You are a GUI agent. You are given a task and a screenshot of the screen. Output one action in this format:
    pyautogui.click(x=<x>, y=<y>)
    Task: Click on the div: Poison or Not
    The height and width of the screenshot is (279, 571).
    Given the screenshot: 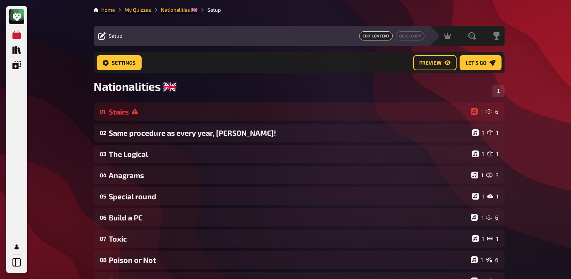 What is the action you would take?
    pyautogui.click(x=288, y=259)
    